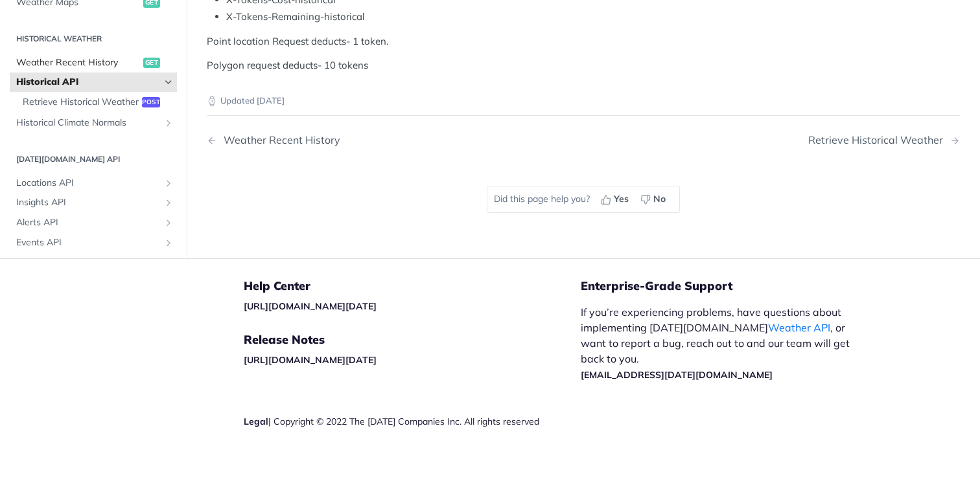  I want to click on li: X-Tokens-Remaining-historical, so click(593, 17).